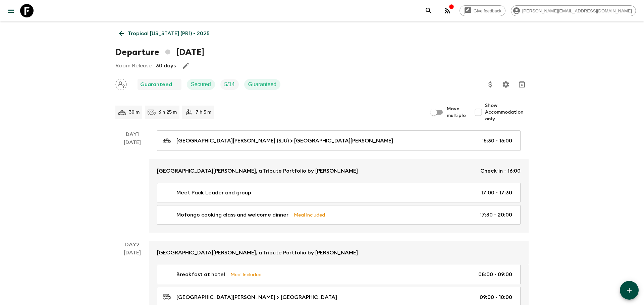  Describe the element at coordinates (495, 275) in the screenshot. I see `p: 08:00 - 09:00` at that location.